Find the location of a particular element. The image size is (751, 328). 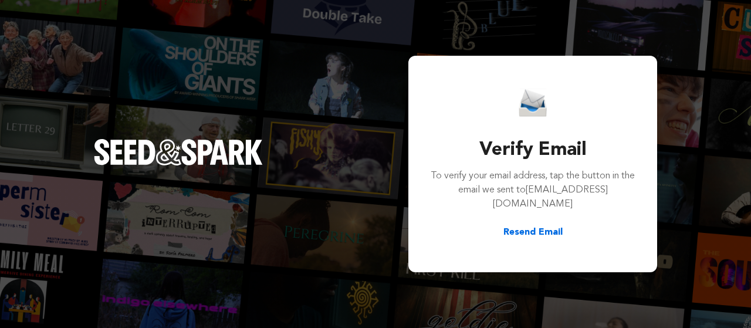

h3: Verify Email is located at coordinates (532, 150).